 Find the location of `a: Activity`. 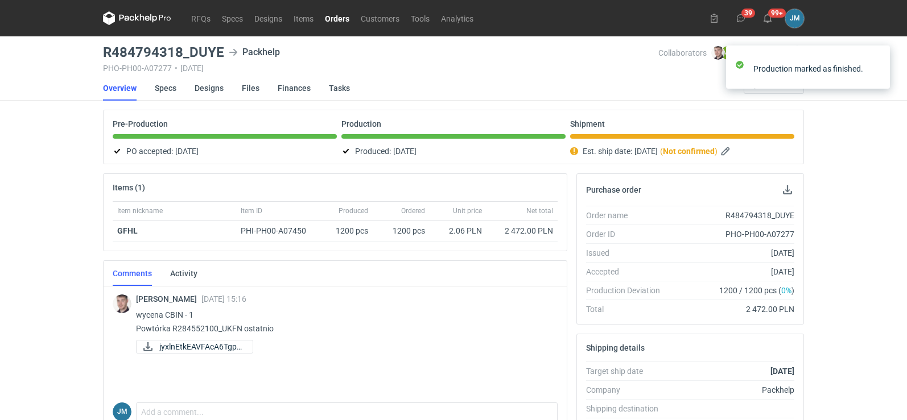

a: Activity is located at coordinates (184, 274).